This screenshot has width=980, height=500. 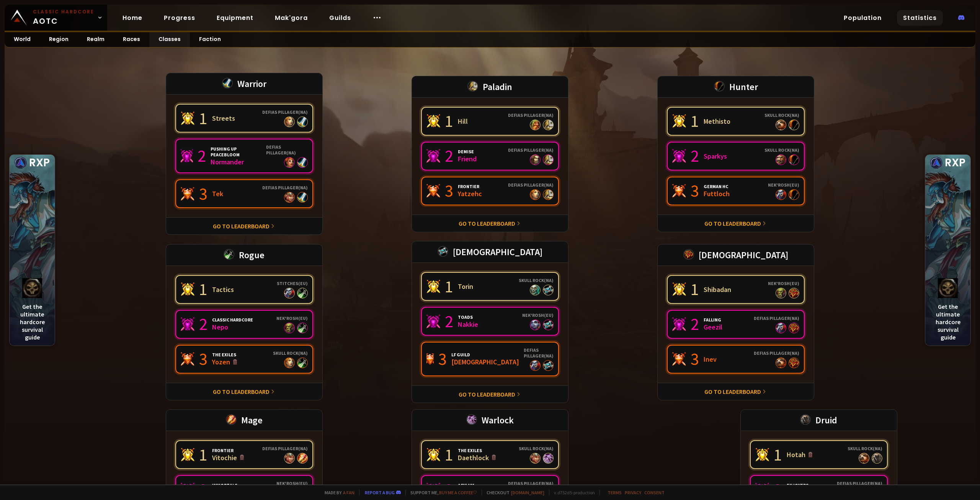 I want to click on img: logo hc, so click(x=32, y=288).